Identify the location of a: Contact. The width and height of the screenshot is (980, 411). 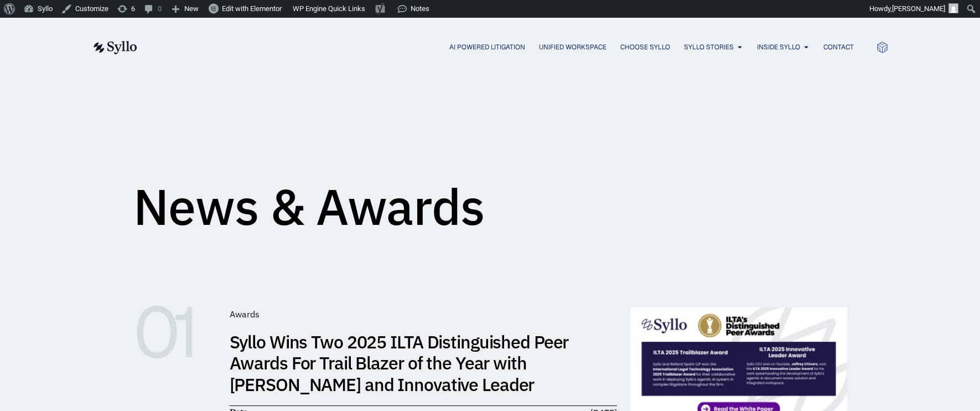
(838, 47).